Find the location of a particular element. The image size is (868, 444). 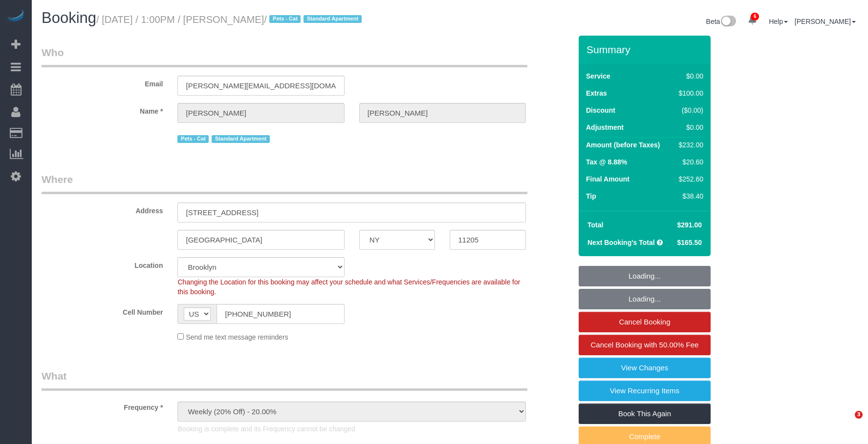

a: Beta is located at coordinates (721, 21).